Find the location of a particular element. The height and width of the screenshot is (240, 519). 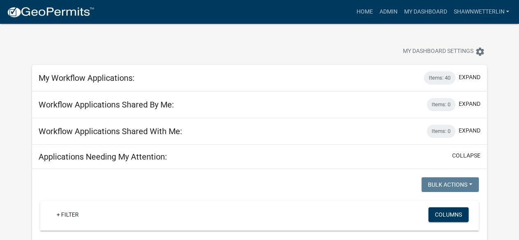

span: My Dashboard Settings is located at coordinates (438, 52).